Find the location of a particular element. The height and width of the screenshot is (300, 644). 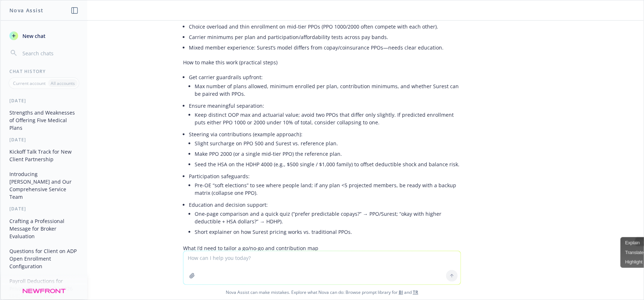

li: Choice overload and thin enrollment on mid-tier PPOs (PPO 1000/2000 often compete with each other). is located at coordinates (325, 26).